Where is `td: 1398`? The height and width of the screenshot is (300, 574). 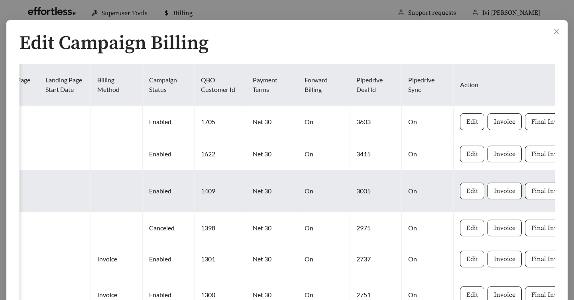
td: 1398 is located at coordinates (220, 228).